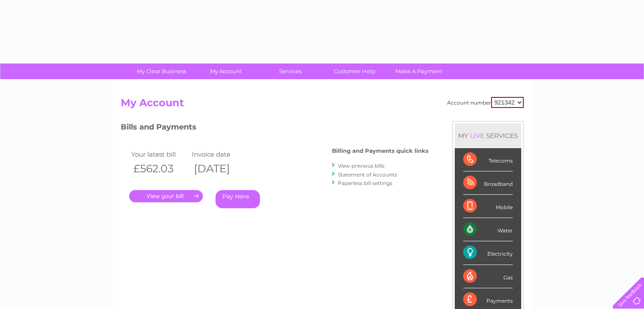 This screenshot has height=309, width=644. What do you see at coordinates (365, 183) in the screenshot?
I see `a: Paperless bill settings` at bounding box center [365, 183].